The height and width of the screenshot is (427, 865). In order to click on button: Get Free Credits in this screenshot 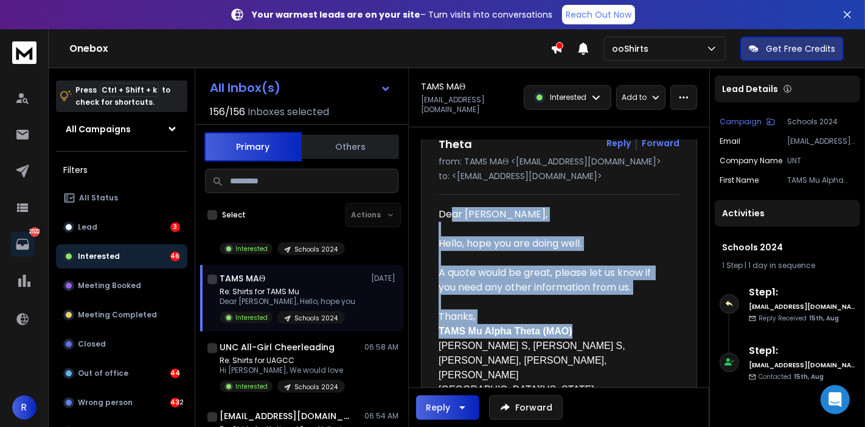, I will do `click(792, 49)`.